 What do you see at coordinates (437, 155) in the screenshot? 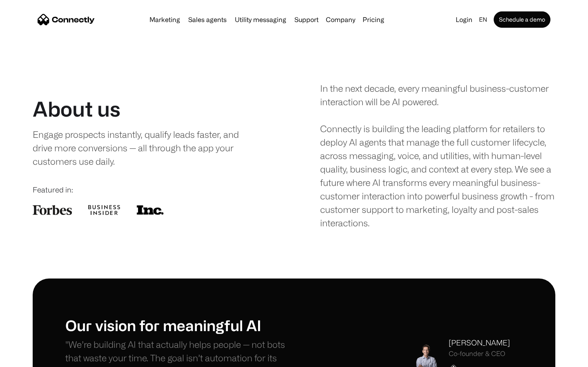
I see `div: In the next decade, every meaningful business-customer interaction will be AI powered. Connectly ...` at bounding box center [437, 155].